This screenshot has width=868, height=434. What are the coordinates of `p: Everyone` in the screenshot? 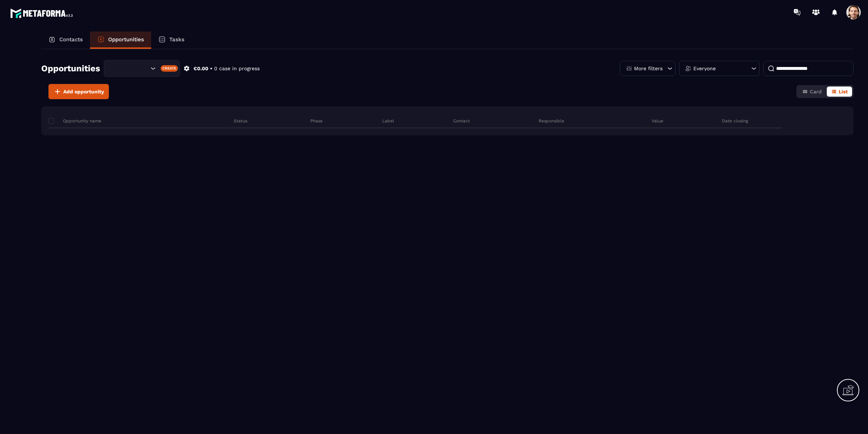 It's located at (705, 69).